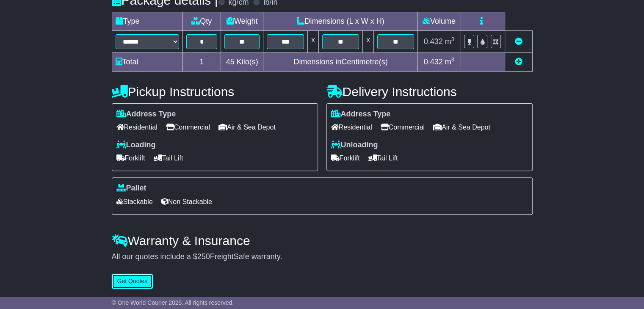 The width and height of the screenshot is (644, 309). What do you see at coordinates (340, 62) in the screenshot?
I see `td: Dimensions in Centimetre(s)` at bounding box center [340, 62].